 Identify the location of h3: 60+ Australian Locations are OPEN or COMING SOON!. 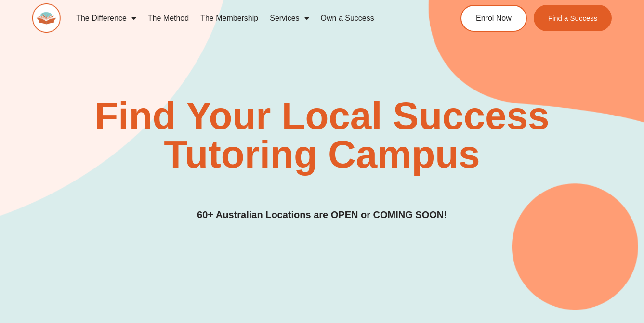
(322, 214).